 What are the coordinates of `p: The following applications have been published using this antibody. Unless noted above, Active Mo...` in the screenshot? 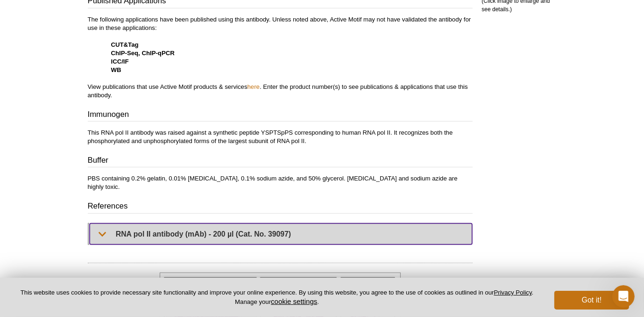 It's located at (280, 57).